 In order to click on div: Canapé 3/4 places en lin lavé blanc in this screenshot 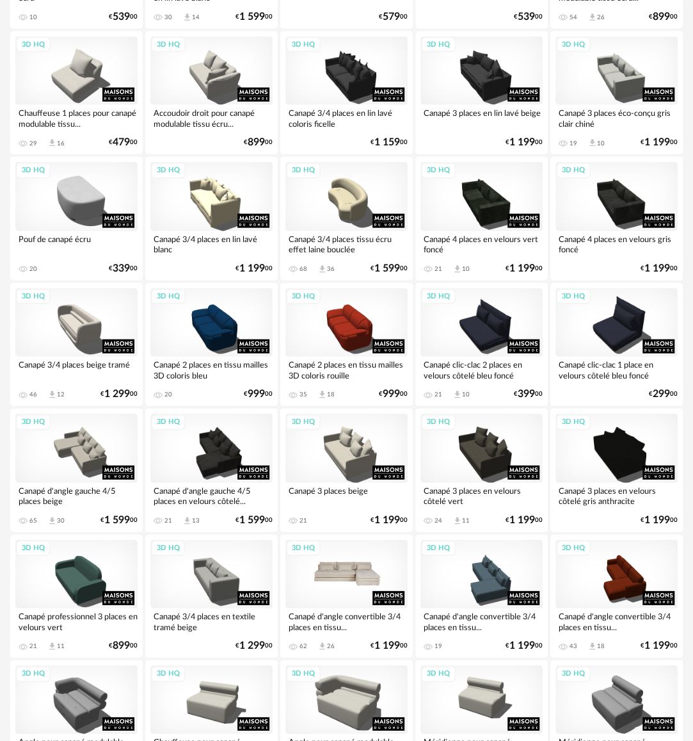, I will do `click(211, 244)`.